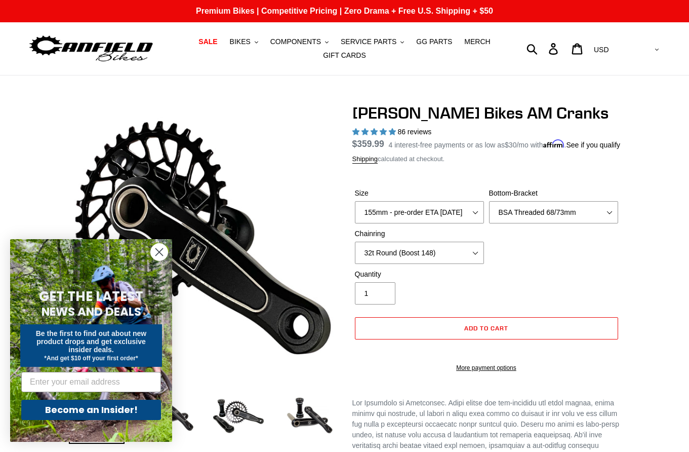  What do you see at coordinates (505, 144) in the screenshot?
I see `p: 4 interest-free payments or as low as /mo with .` at bounding box center [505, 144].